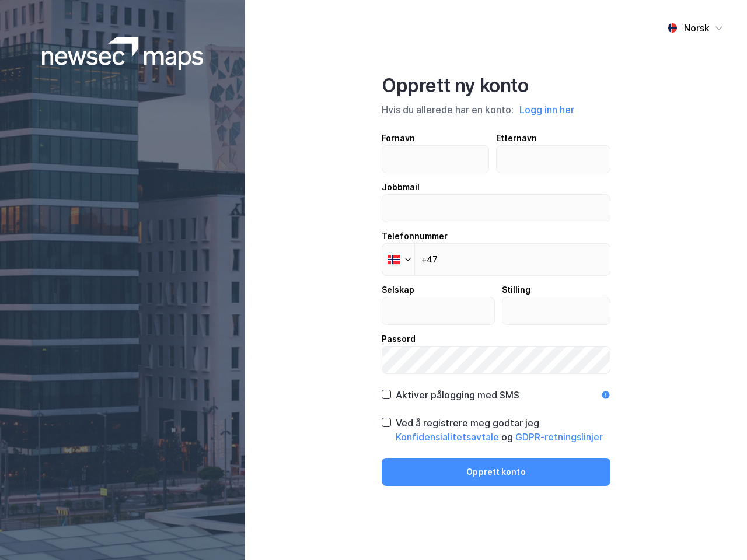  What do you see at coordinates (697, 28) in the screenshot?
I see `div: Norsk` at bounding box center [697, 28].